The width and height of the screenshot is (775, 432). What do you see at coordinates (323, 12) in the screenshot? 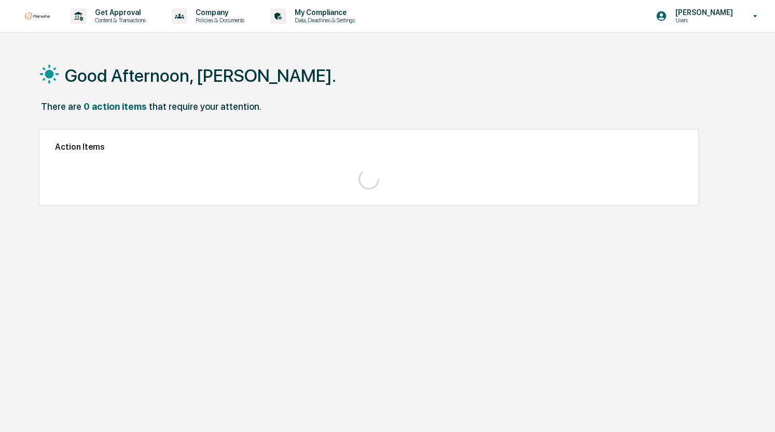
I see `p: My Compliance` at bounding box center [323, 12].